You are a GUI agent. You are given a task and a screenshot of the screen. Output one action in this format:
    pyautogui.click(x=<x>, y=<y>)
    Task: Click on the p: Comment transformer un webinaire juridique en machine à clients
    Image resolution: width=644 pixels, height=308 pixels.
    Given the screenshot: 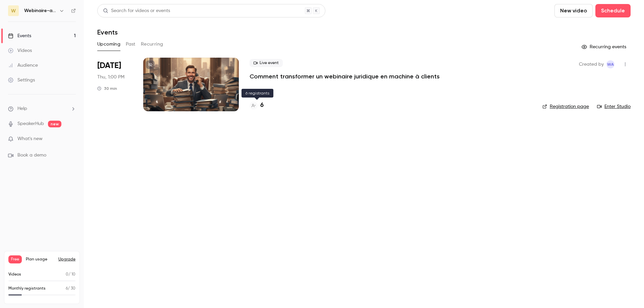 What is the action you would take?
    pyautogui.click(x=344, y=76)
    